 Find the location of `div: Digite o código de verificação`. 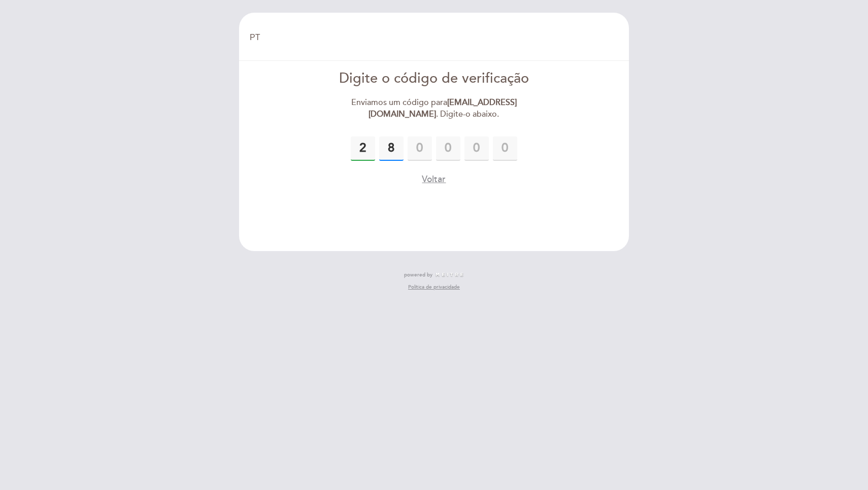

div: Digite o código de verificação is located at coordinates (434, 79).